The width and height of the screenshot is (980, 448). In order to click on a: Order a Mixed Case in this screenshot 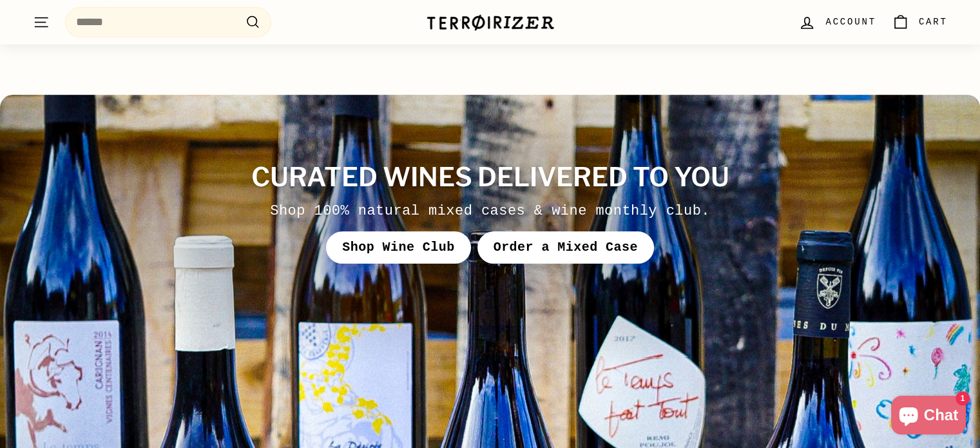, I will do `click(566, 248)`.